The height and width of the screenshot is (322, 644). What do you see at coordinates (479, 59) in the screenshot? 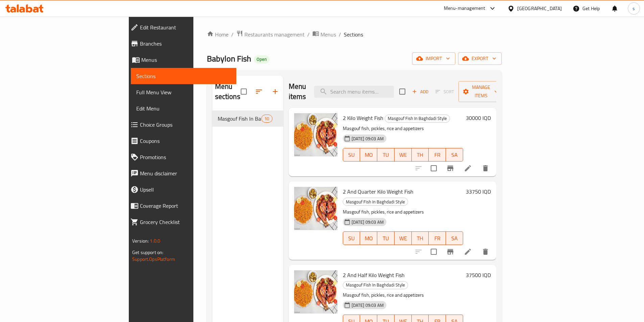
I see `span: export` at bounding box center [479, 59].